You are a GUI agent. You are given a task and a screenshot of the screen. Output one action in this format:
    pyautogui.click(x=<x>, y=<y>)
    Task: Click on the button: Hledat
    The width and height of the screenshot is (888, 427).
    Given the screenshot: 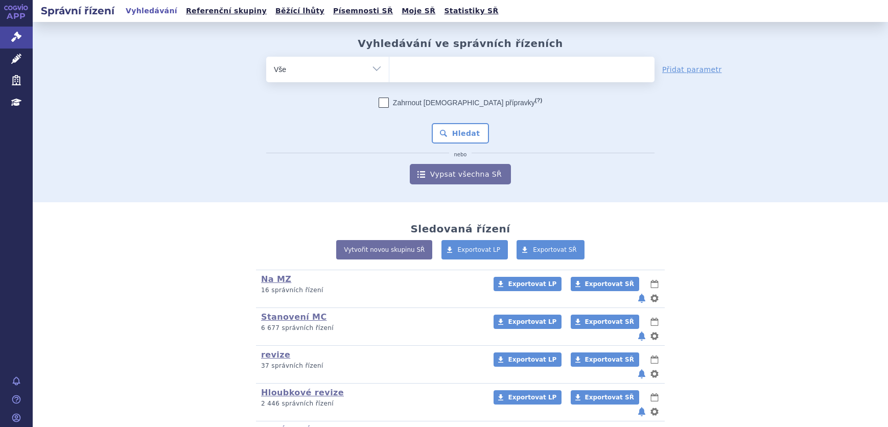 What is the action you would take?
    pyautogui.click(x=460, y=133)
    